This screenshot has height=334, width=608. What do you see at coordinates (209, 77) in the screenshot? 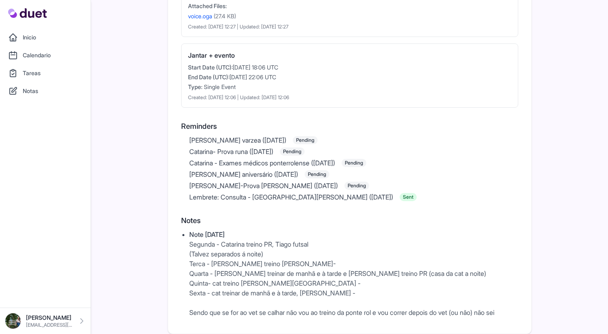
I see `span: End Date (UTC):` at bounding box center [209, 77].